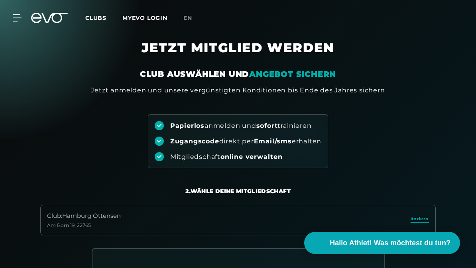 Image resolution: width=476 pixels, height=268 pixels. What do you see at coordinates (273, 141) in the screenshot?
I see `strong: Email/sms` at bounding box center [273, 141].